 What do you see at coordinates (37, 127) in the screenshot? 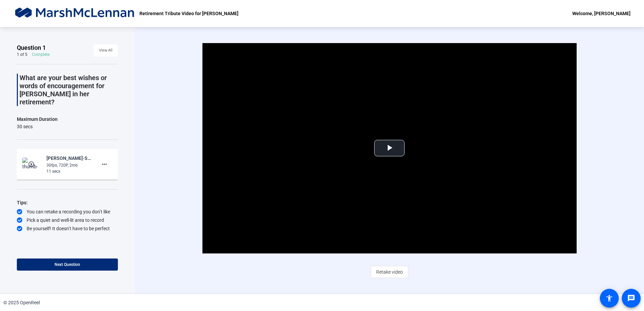
I see `div: 30 secs` at bounding box center [37, 127].